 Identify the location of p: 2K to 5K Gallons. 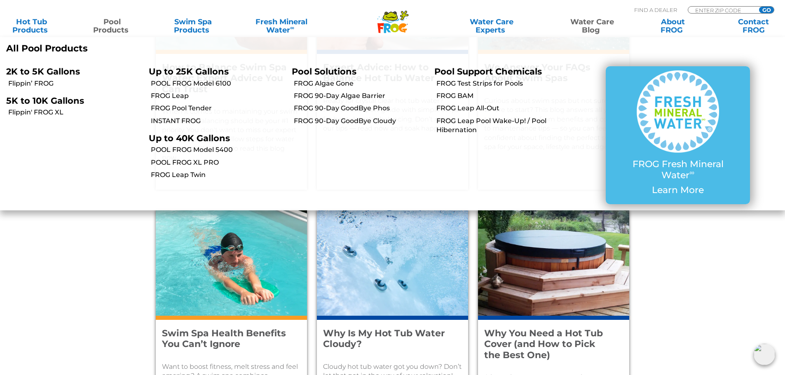
(71, 71).